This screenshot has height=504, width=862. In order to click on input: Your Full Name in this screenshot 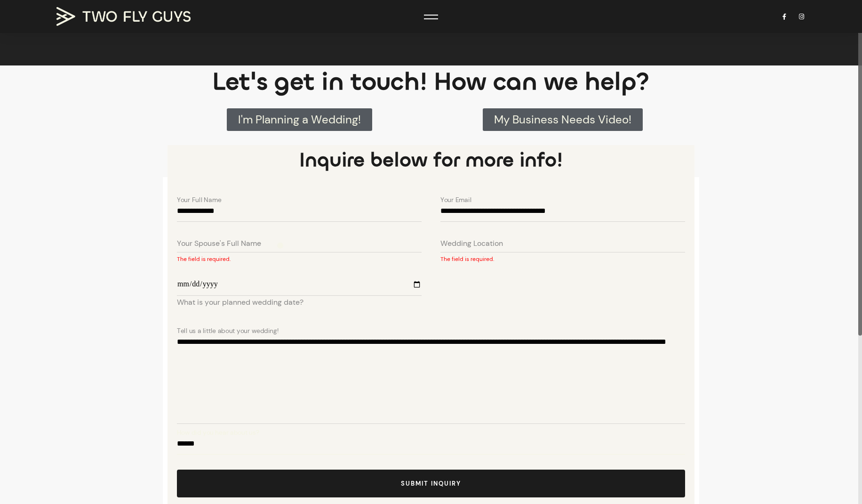, I will do `click(299, 210)`.